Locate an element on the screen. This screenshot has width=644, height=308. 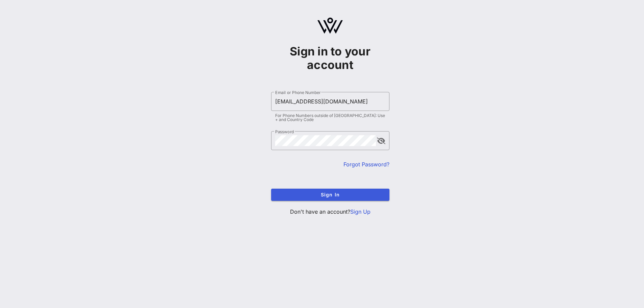
a: Sign Up is located at coordinates (360, 212).